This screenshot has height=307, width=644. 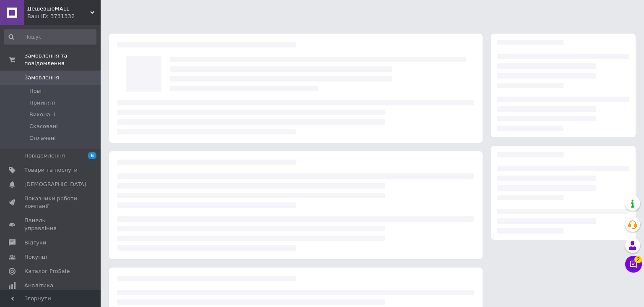 I want to click on span: 2, so click(x=638, y=259).